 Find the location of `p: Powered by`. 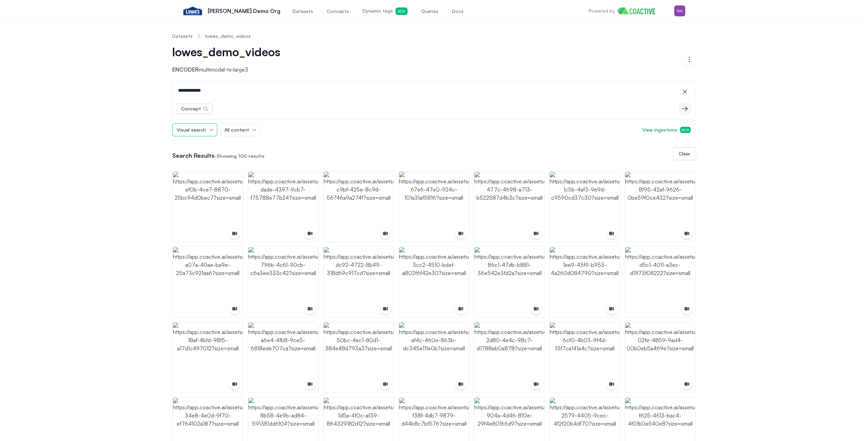

p: Powered by is located at coordinates (602, 11).